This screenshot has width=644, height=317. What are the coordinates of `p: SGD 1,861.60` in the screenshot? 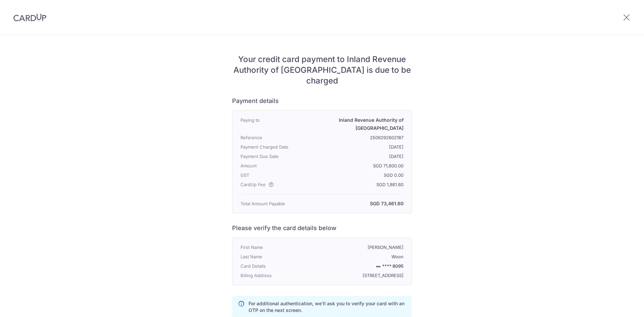 It's located at (355, 184).